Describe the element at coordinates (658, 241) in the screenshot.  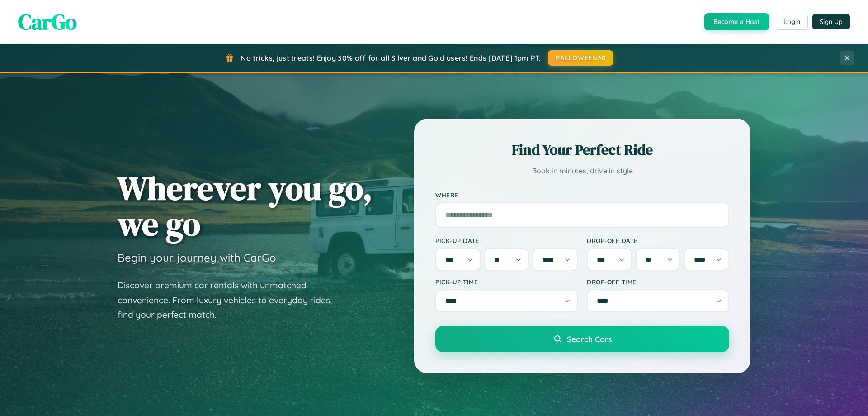
I see `label: Drop-off Date` at that location.